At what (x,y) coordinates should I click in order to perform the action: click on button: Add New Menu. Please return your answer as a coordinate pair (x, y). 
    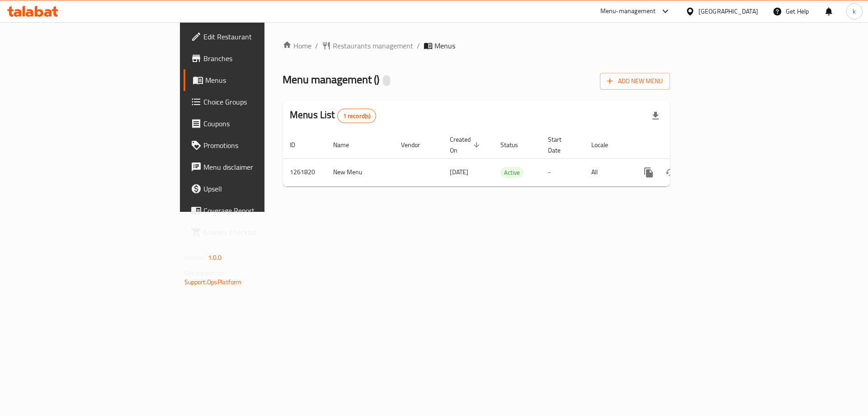
    Looking at the image, I should click on (635, 81).